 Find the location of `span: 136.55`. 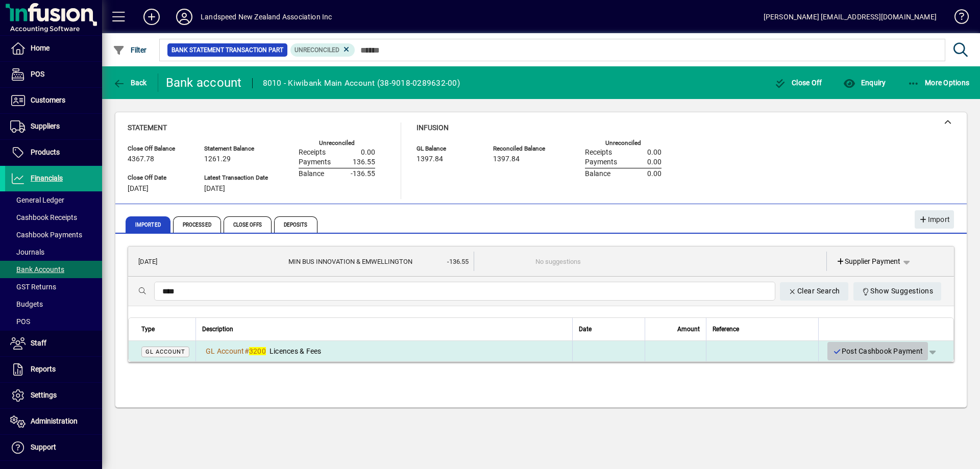

span: 136.55 is located at coordinates (364, 162).